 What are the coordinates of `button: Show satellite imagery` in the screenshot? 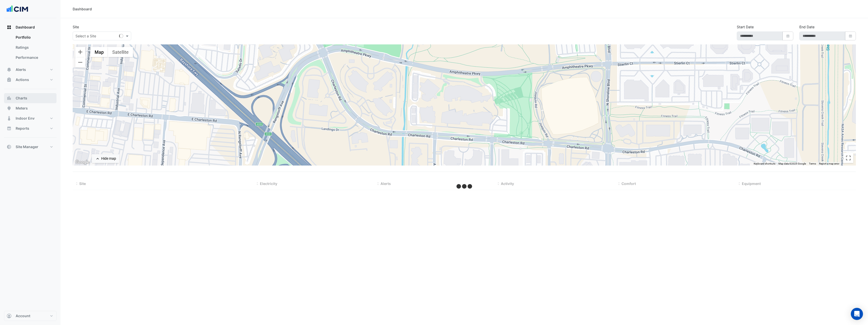 It's located at (120, 52).